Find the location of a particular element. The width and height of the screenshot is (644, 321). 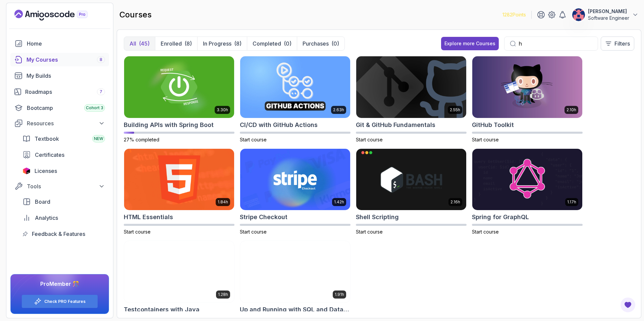

p: 2.16h is located at coordinates (455, 202).